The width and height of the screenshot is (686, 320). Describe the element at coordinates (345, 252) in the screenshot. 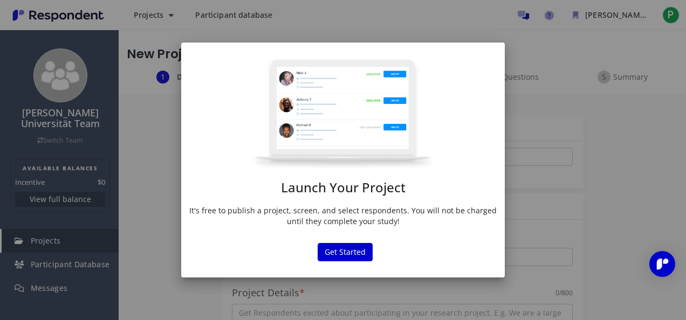

I see `button: Get Started` at that location.